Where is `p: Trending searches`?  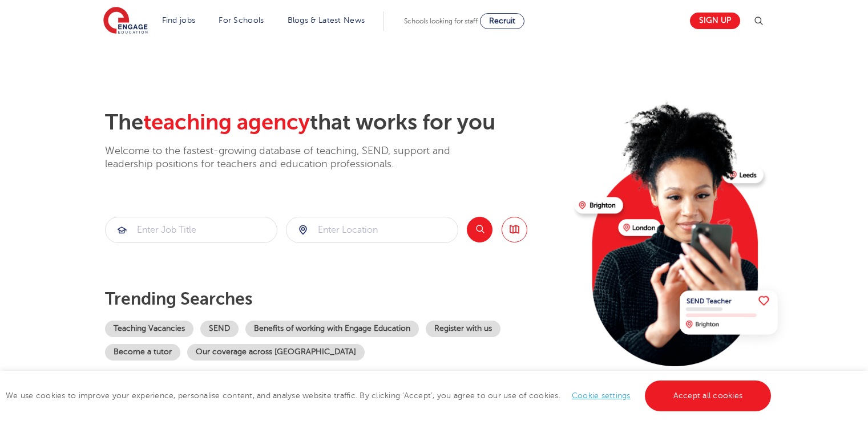
p: Trending searches is located at coordinates (335, 299).